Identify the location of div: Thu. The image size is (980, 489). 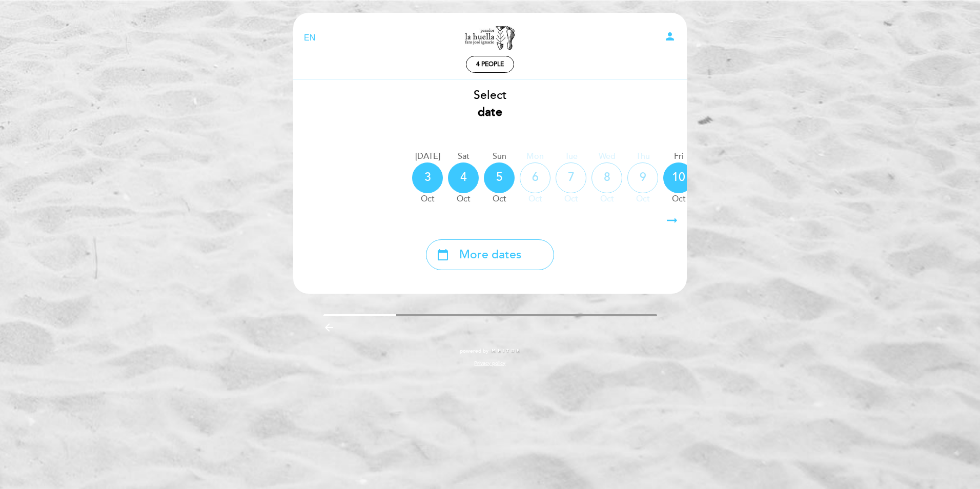
(643, 156).